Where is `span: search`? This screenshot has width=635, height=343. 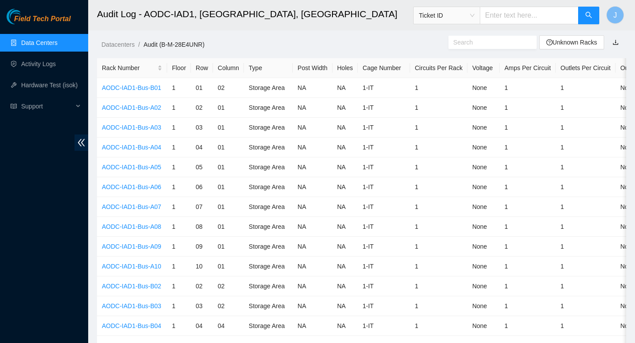 span: search is located at coordinates (589, 15).